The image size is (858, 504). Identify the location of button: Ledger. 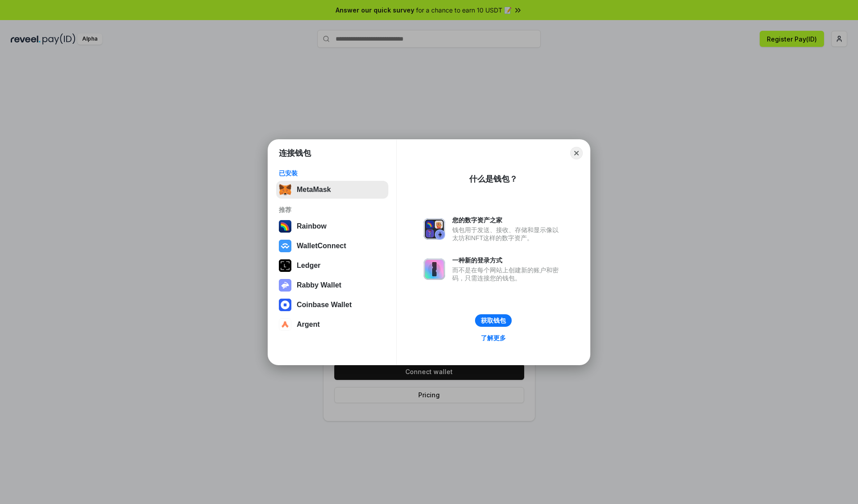
(332, 266).